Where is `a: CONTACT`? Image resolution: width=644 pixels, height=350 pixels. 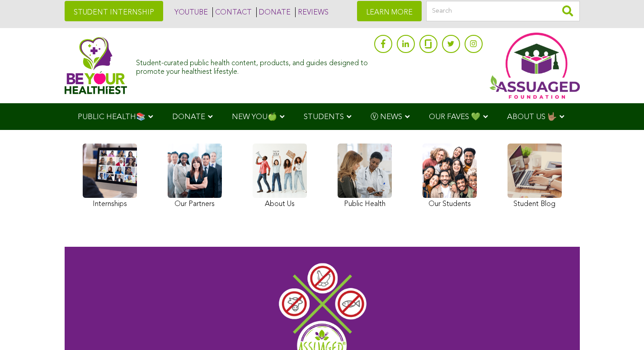 a: CONTACT is located at coordinates (232, 13).